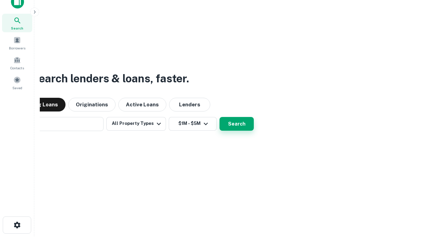  I want to click on button: Active Loans, so click(142, 105).